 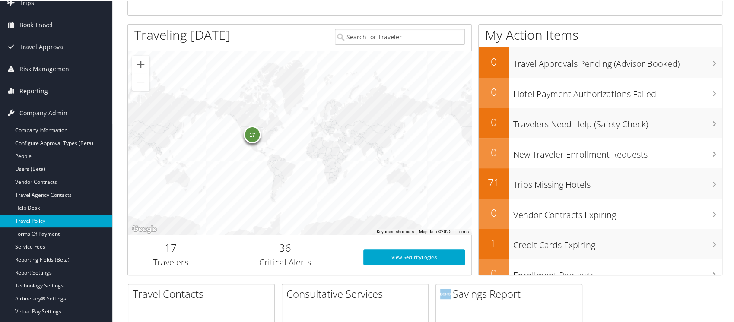 What do you see at coordinates (357, 293) in the screenshot?
I see `h2: Consultative Services` at bounding box center [357, 293].